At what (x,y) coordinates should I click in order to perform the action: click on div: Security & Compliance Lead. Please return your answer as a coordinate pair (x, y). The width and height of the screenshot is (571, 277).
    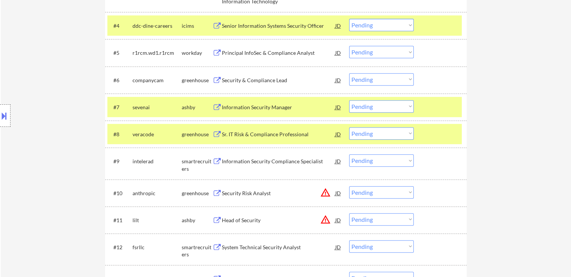
    Looking at the image, I should click on (279, 80).